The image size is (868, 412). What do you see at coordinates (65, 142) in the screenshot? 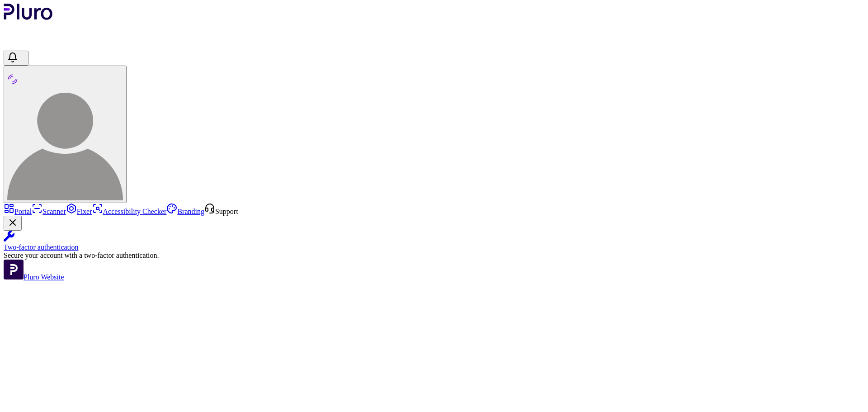
I see `img: Leos Interactive` at bounding box center [65, 142].